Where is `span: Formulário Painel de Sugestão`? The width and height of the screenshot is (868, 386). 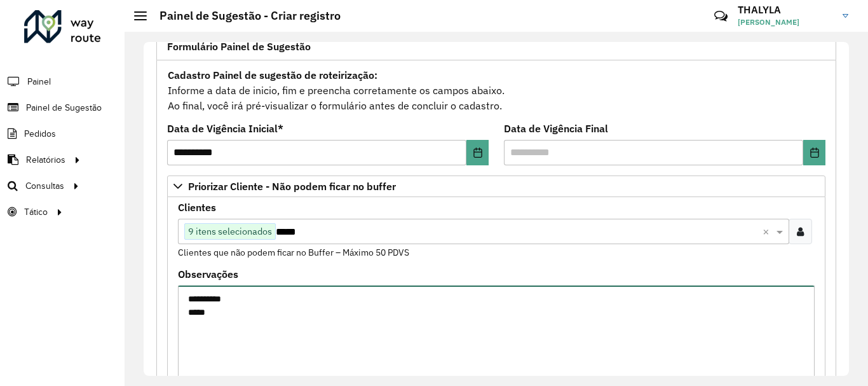 span: Formulário Painel de Sugestão is located at coordinates (239, 47).